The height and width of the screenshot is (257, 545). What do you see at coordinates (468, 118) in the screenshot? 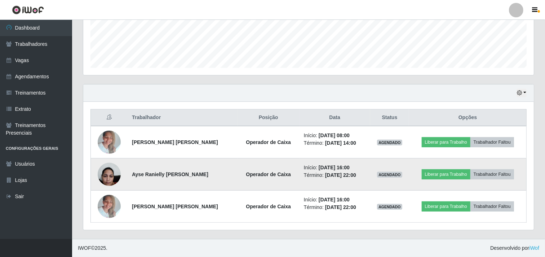
I see `th: Opções` at bounding box center [468, 118].